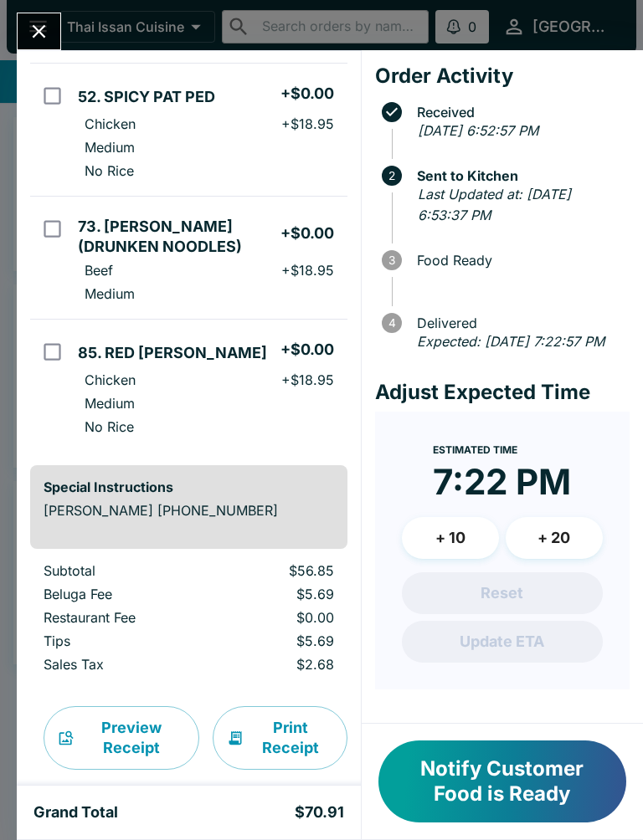 The image size is (643, 840). I want to click on h4: Adjust Expected Time, so click(502, 393).